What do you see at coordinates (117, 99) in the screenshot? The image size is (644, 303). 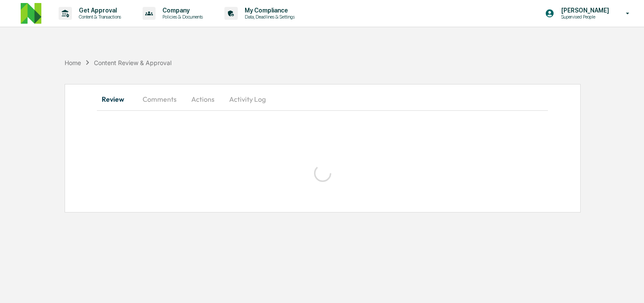 I see `button: Review` at bounding box center [117, 99].